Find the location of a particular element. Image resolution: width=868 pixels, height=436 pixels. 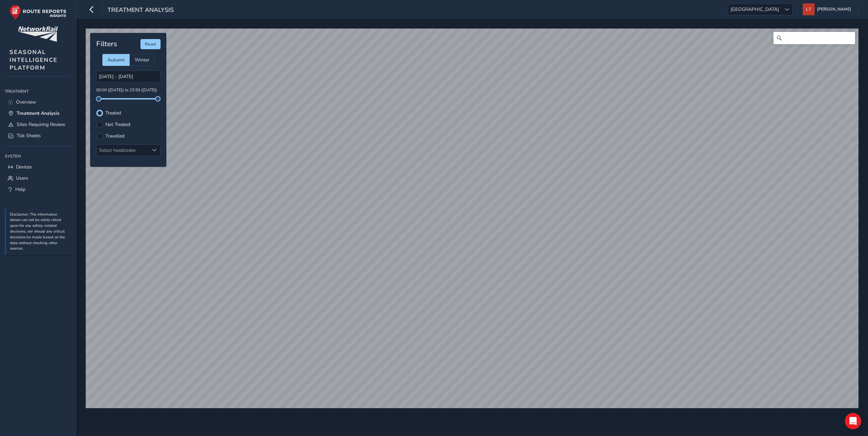

span: Overview is located at coordinates (26, 102).